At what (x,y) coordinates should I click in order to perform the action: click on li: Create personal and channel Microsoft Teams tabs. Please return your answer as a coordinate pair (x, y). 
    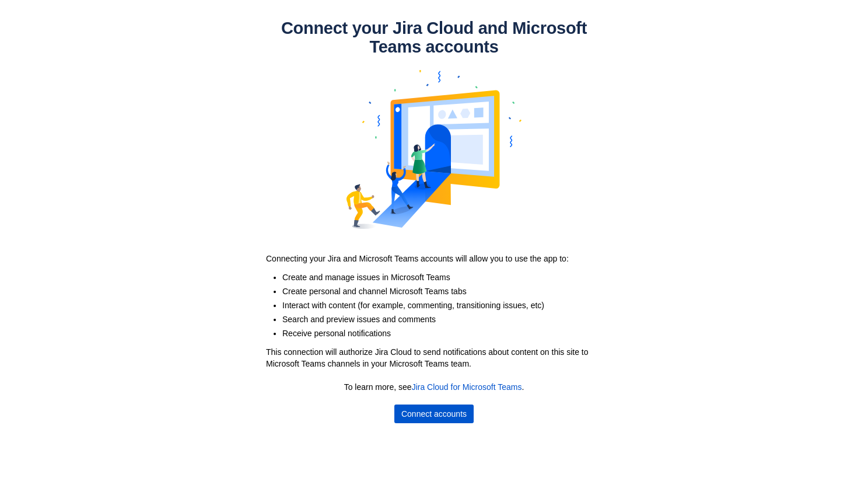
    Looking at the image, I should click on (446, 291).